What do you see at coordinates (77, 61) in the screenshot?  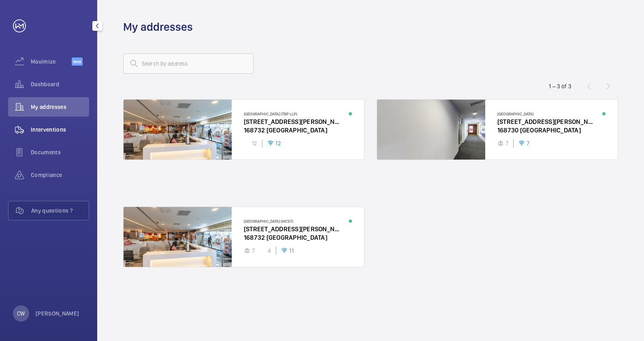 I see `span: Beta` at bounding box center [77, 61].